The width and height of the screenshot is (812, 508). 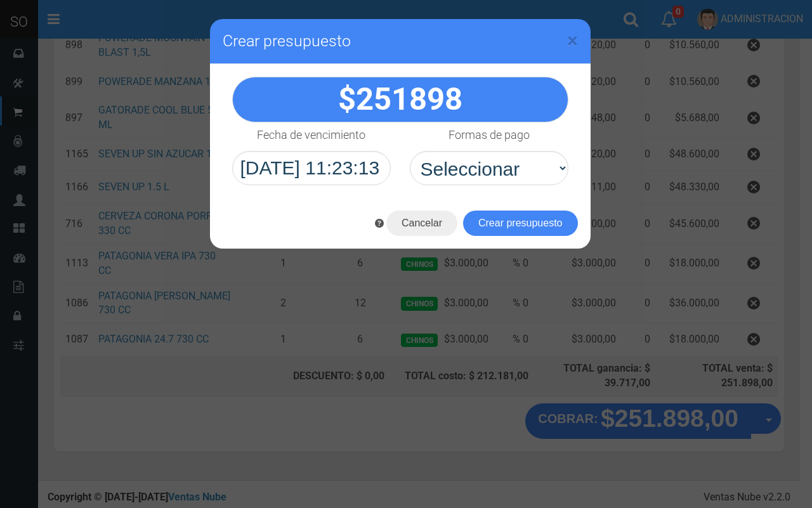 What do you see at coordinates (572, 41) in the screenshot?
I see `button: Close` at bounding box center [572, 41].